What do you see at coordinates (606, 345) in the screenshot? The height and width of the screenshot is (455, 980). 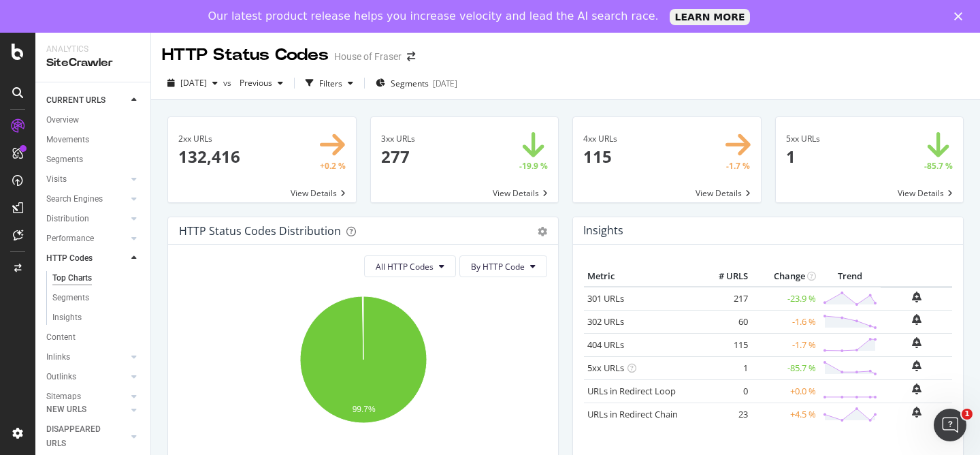 I see `a: 404 URLs` at bounding box center [606, 345].